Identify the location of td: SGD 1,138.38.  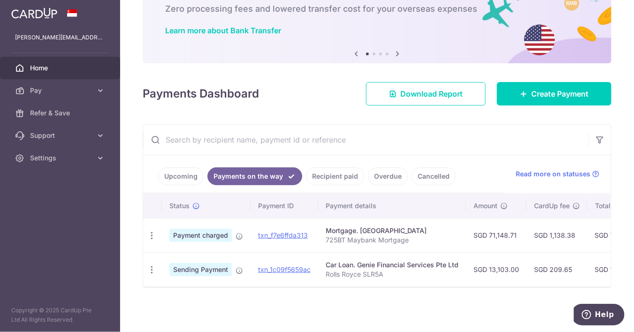
(557, 235).